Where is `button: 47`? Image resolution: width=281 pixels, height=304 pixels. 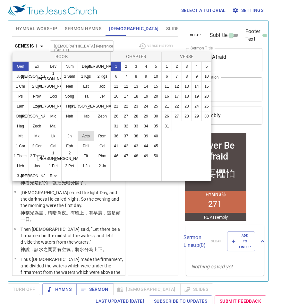
button: 47 is located at coordinates (126, 156).